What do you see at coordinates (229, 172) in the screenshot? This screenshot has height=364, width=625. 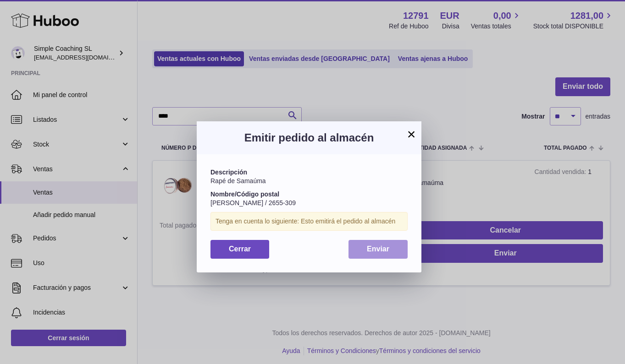 I see `strong: Descripción` at bounding box center [229, 172].